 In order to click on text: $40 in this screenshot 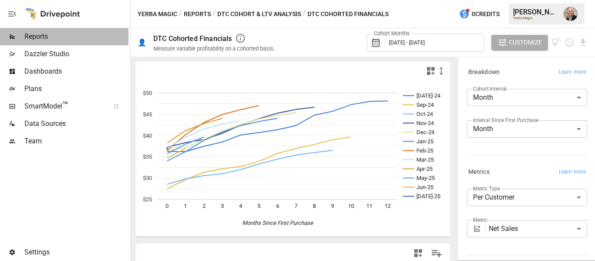, I will do `click(147, 136)`.